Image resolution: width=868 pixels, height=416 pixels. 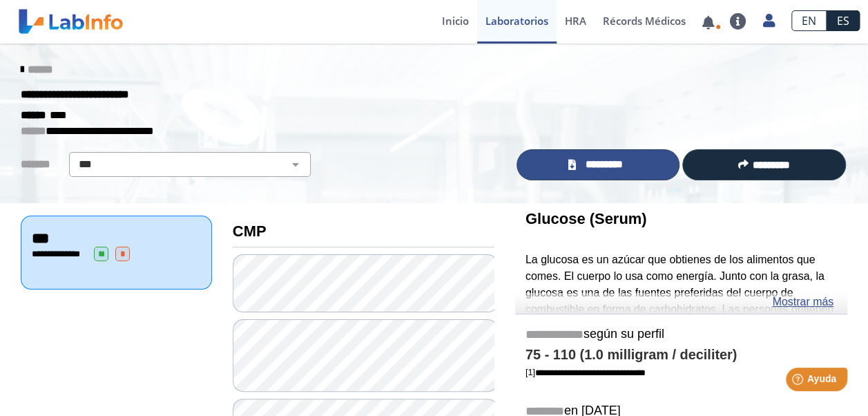 What do you see at coordinates (585, 372) in the screenshot?
I see `a: [1]` at bounding box center [585, 372].